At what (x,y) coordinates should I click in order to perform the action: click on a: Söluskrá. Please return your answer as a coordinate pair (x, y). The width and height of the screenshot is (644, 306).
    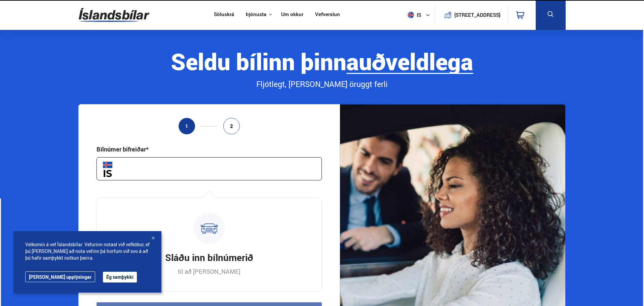
    Looking at the image, I should click on (224, 15).